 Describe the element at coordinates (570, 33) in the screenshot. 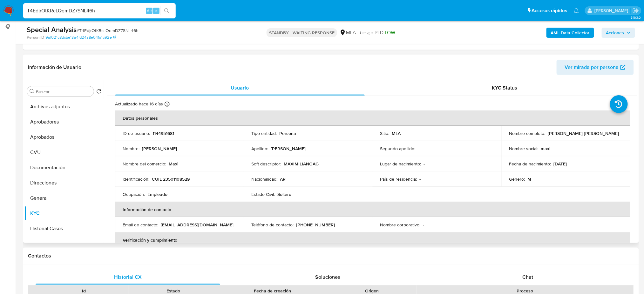

I see `b: AML Data Collector` at that location.